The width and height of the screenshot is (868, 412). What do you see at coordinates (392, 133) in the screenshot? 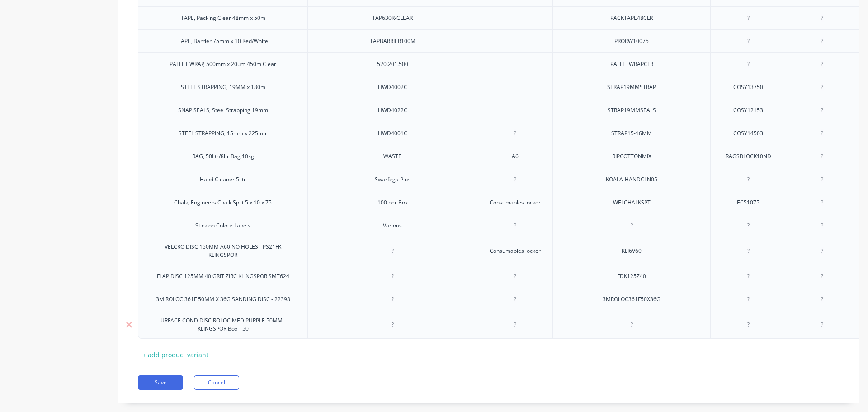
I see `div: HWD4001C` at bounding box center [392, 133].